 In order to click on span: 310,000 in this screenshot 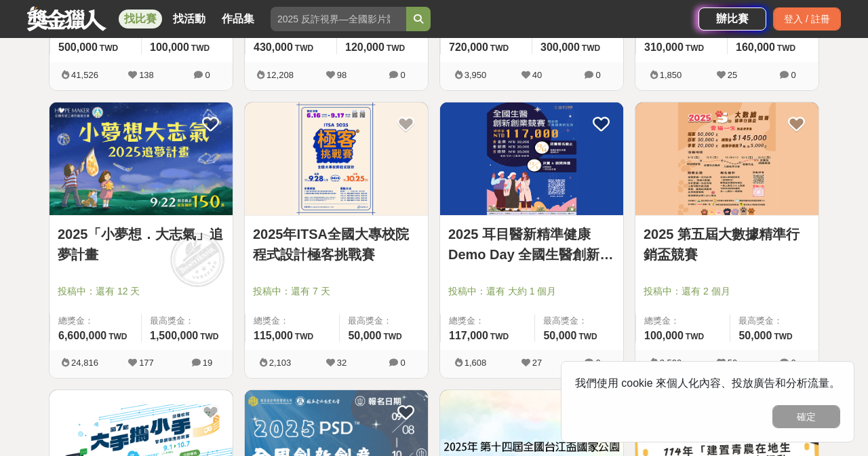, I will do `click(664, 47)`.